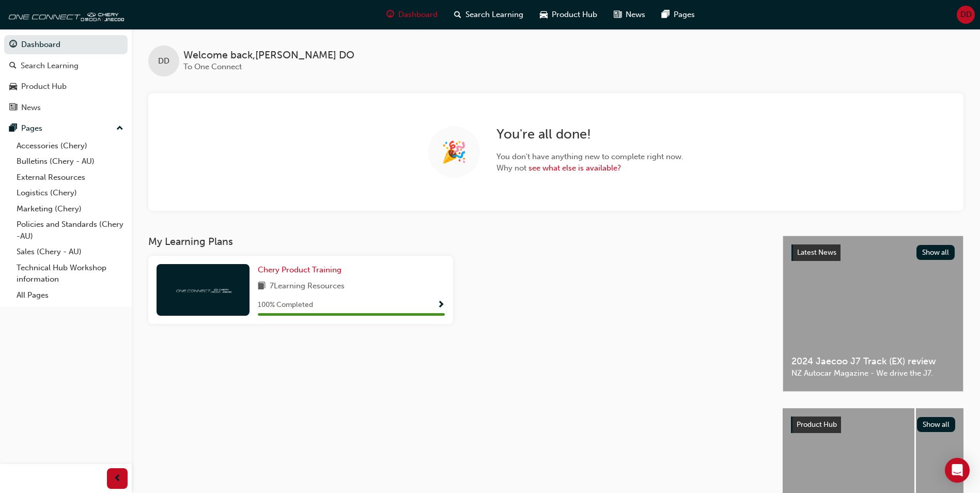 The image size is (980, 493). Describe the element at coordinates (873, 373) in the screenshot. I see `span: NZ Autocar Magazine - We drive the J7.` at that location.